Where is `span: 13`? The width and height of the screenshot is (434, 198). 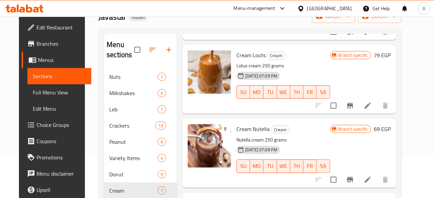 span: 13 is located at coordinates (161, 125).